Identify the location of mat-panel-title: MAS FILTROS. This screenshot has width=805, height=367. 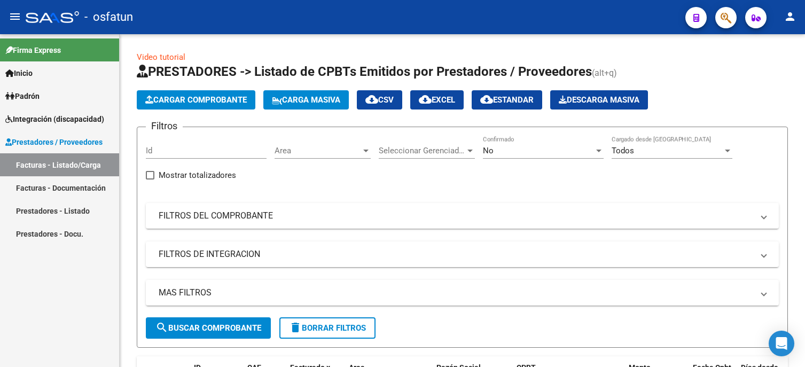
(456, 293).